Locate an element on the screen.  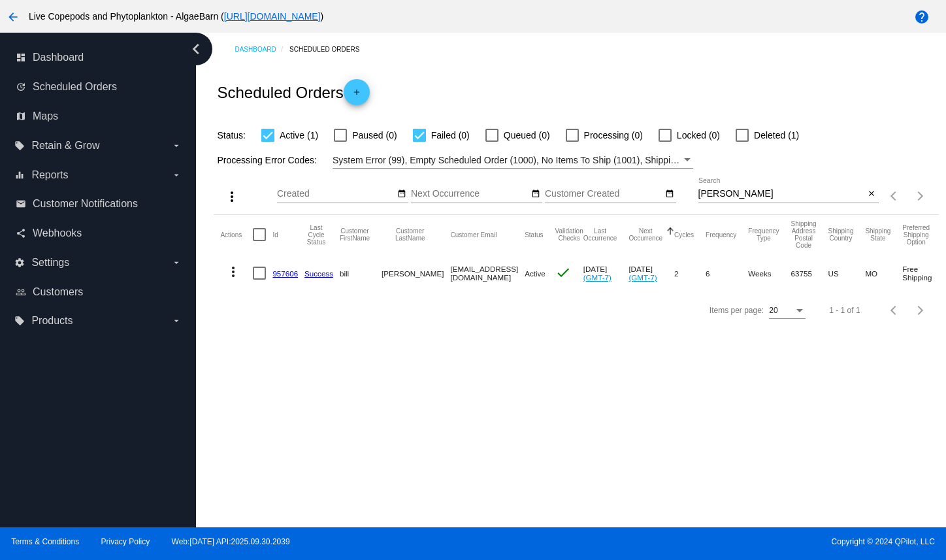
mat-cell: Free Shipping is located at coordinates (922, 273).